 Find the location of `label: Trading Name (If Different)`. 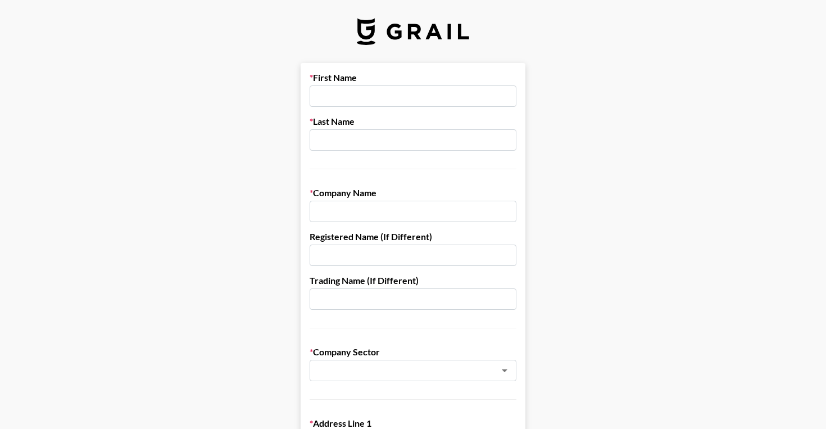

label: Trading Name (If Different) is located at coordinates (413, 280).